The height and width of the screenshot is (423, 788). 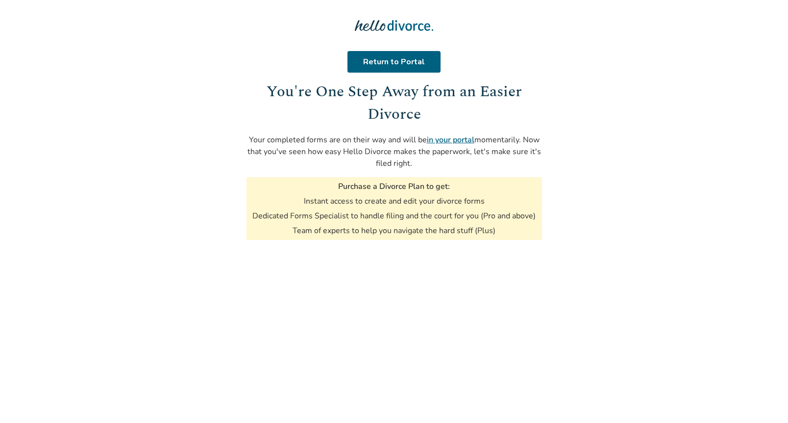 I want to click on h1: You're One Step Away from an Easier Divorce, so click(x=394, y=103).